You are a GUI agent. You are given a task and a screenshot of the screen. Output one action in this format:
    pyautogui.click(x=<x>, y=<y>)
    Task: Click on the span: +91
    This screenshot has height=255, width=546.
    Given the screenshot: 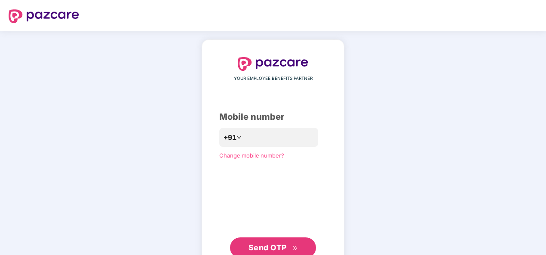 What is the action you would take?
    pyautogui.click(x=230, y=137)
    